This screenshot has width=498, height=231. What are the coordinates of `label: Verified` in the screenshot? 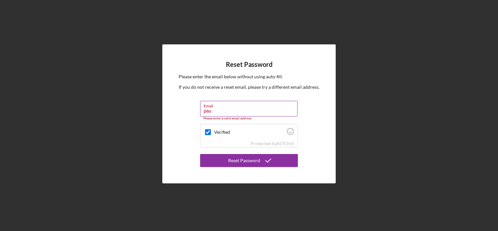 It's located at (250, 132).